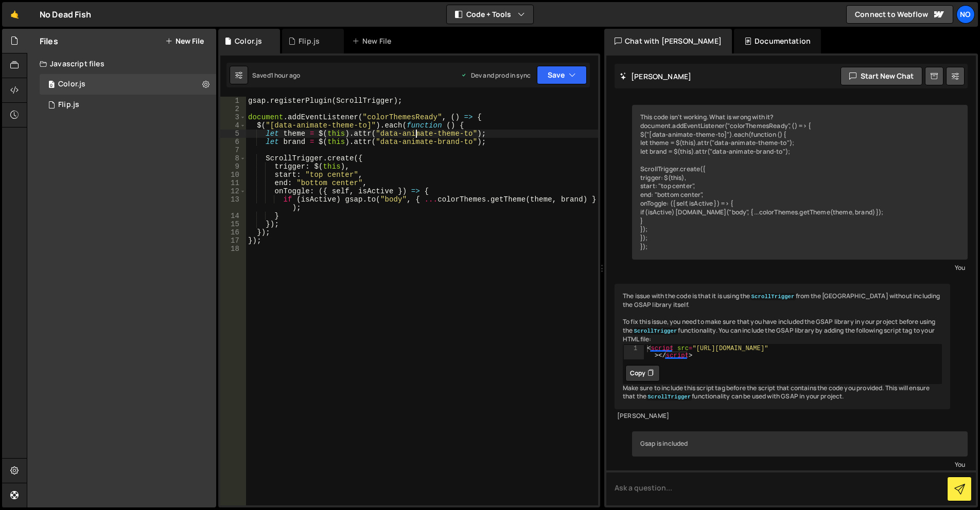 This screenshot has width=980, height=510. I want to click on div: Documentation, so click(778, 41).